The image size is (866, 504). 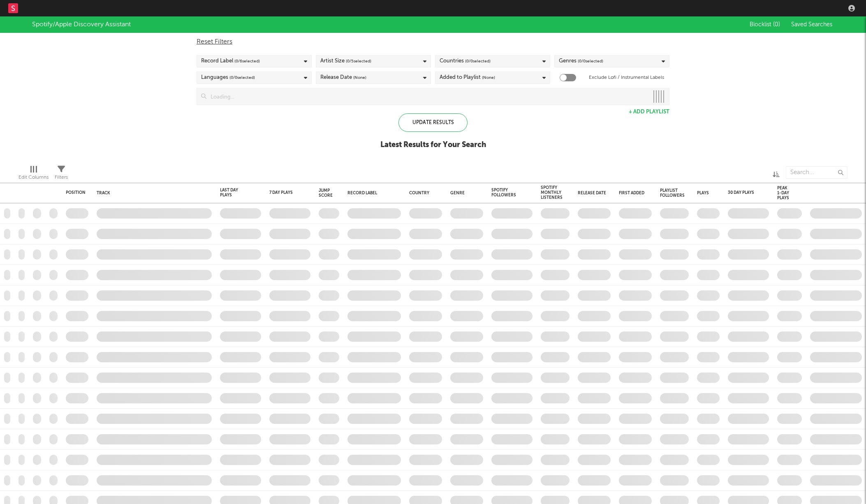 I want to click on div: Last Day Plays, so click(x=234, y=193).